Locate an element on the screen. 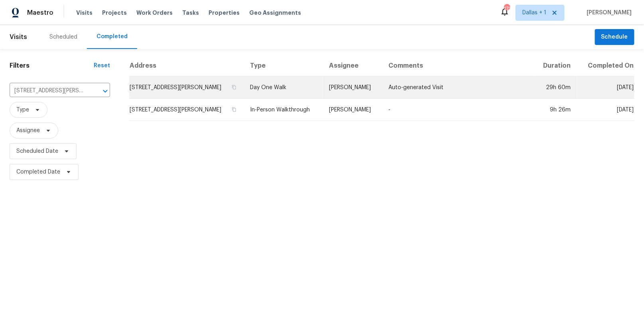 The width and height of the screenshot is (644, 322). span: Completed Date is located at coordinates (38, 172).